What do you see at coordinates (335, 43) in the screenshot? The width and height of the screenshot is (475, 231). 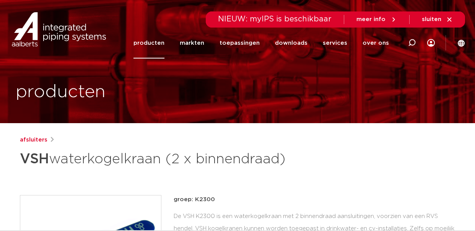 I see `a: services` at bounding box center [335, 43].